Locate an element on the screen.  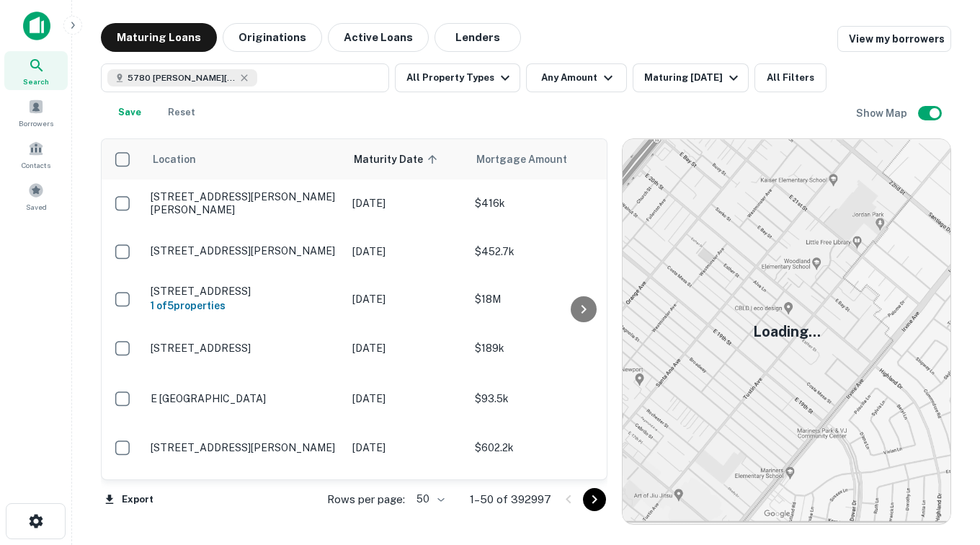
div: Chat Widget is located at coordinates (944, 464).